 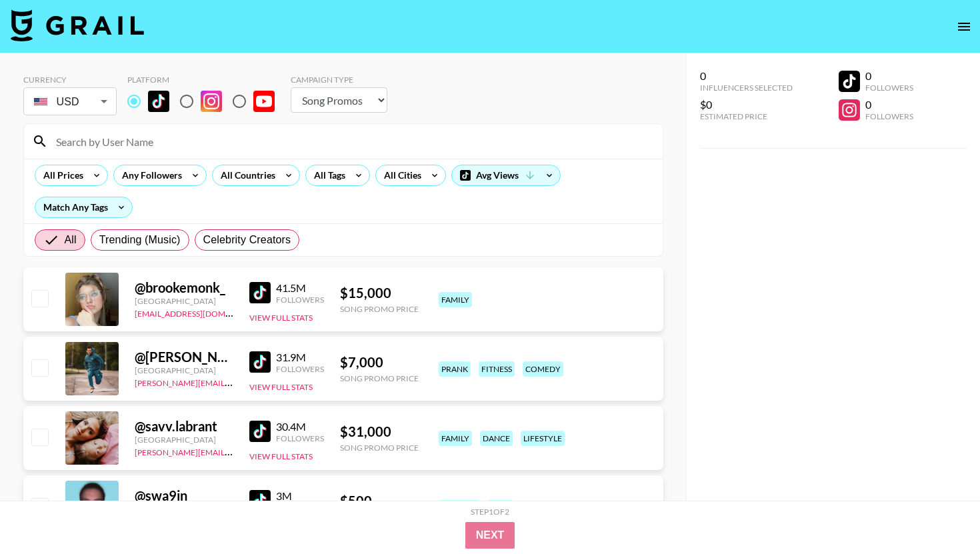 I want to click on div: $0, so click(x=746, y=104).